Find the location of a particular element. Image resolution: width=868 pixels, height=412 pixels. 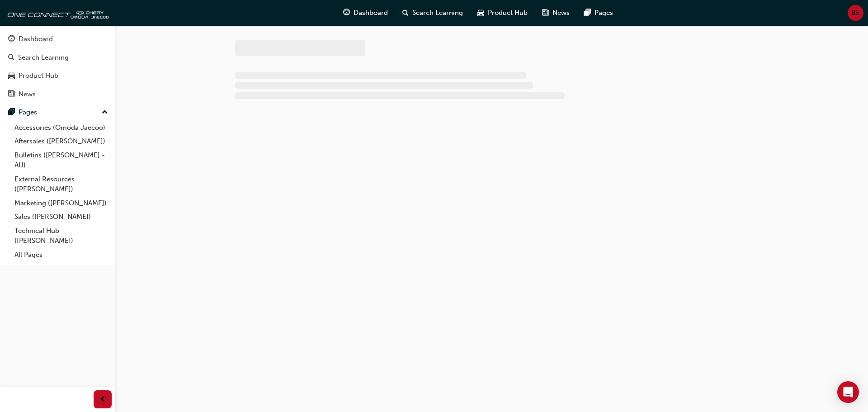

div: Open Intercom Messenger is located at coordinates (848, 392).